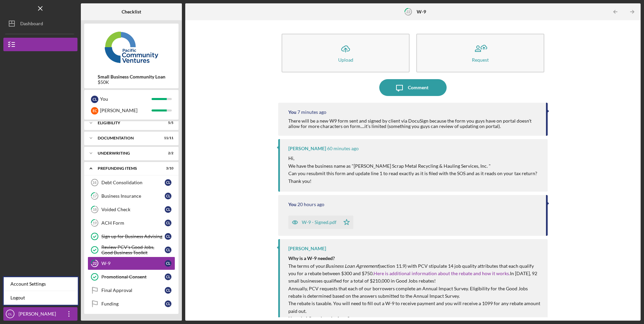 The image size is (644, 324). Describe the element at coordinates (346, 60) in the screenshot. I see `div: Upload` at that location.